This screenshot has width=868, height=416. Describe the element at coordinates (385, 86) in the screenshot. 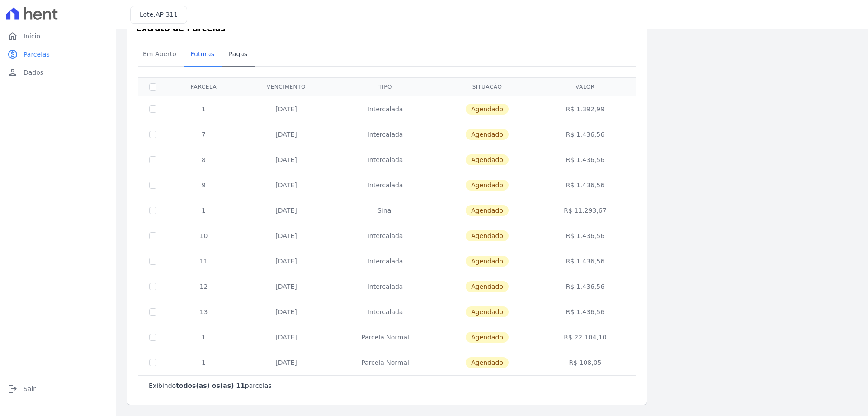

I see `th: Tipo` at that location.